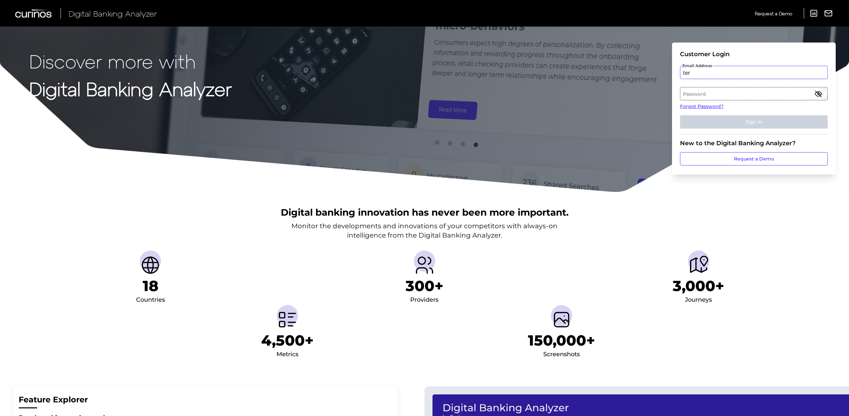  Describe the element at coordinates (287, 355) in the screenshot. I see `div: Metrics` at that location.